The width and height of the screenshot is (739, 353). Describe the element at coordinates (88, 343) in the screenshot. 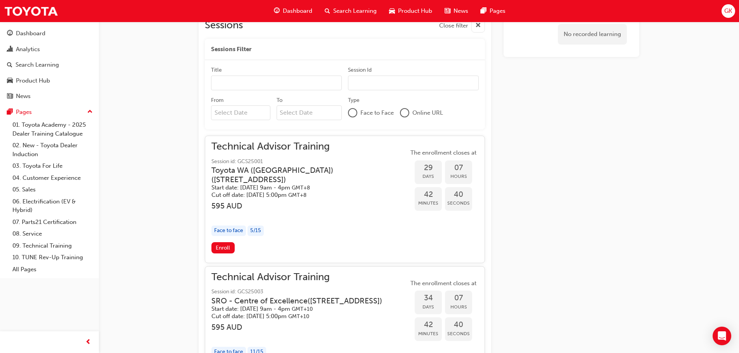

I see `span: prev-icon` at that location.